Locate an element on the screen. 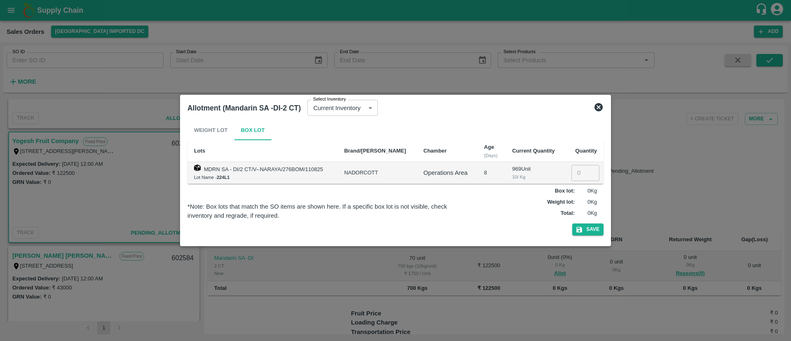 The width and height of the screenshot is (791, 341). label: Box lot : is located at coordinates (565, 191).